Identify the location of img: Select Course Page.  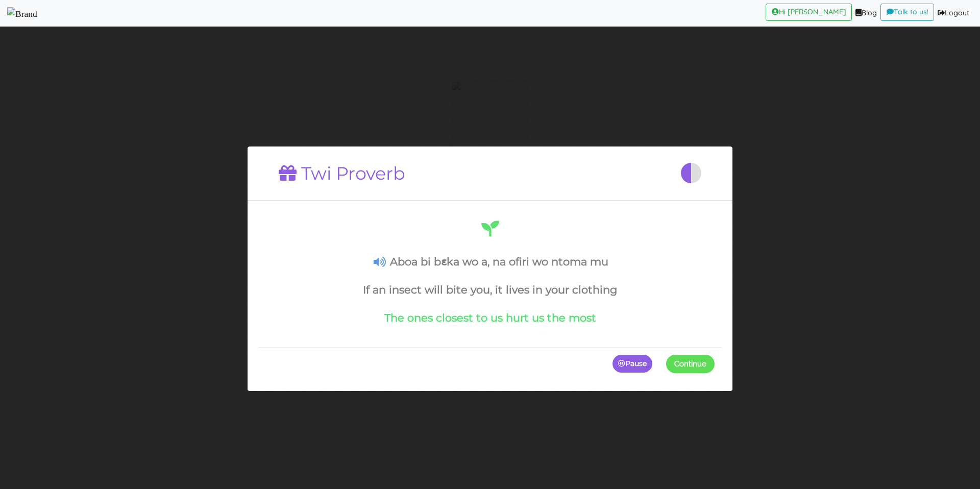
(22, 14).